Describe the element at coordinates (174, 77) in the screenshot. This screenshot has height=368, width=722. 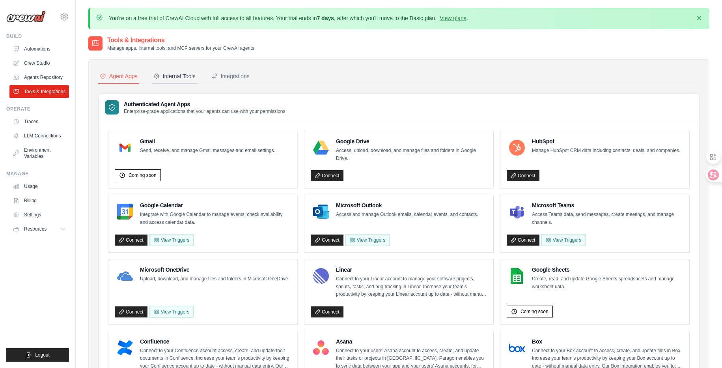
I see `button: Internal Tools` at that location.